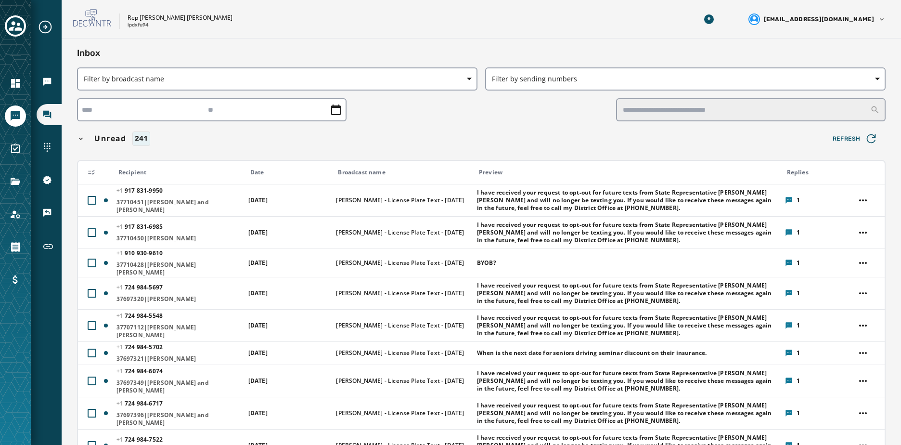 This screenshot has height=445, width=901. Describe the element at coordinates (481, 53) in the screenshot. I see `h2: Inbox` at that location.